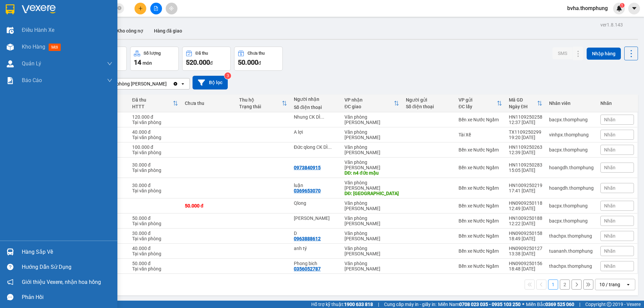 This screenshot has height=308, width=644. Describe the element at coordinates (155, 117) in the screenshot. I see `div: 120.000 đ` at that location.